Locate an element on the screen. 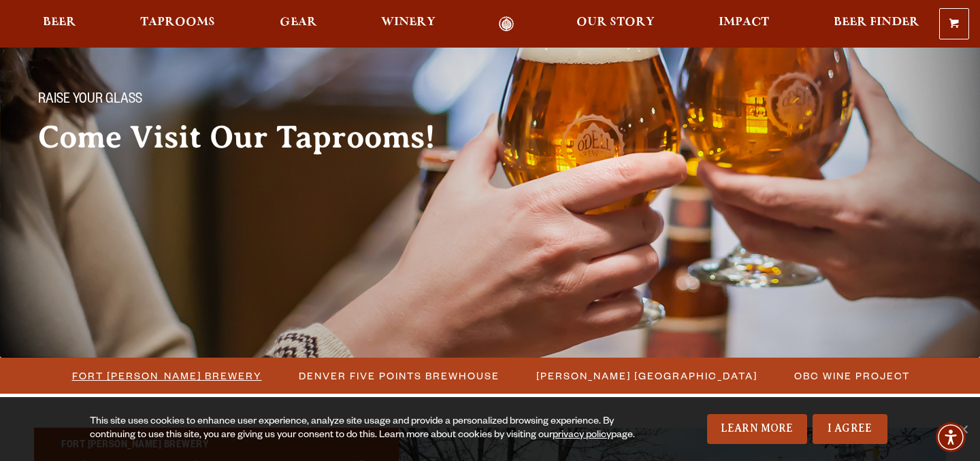  a: privacy policy is located at coordinates (582, 436).